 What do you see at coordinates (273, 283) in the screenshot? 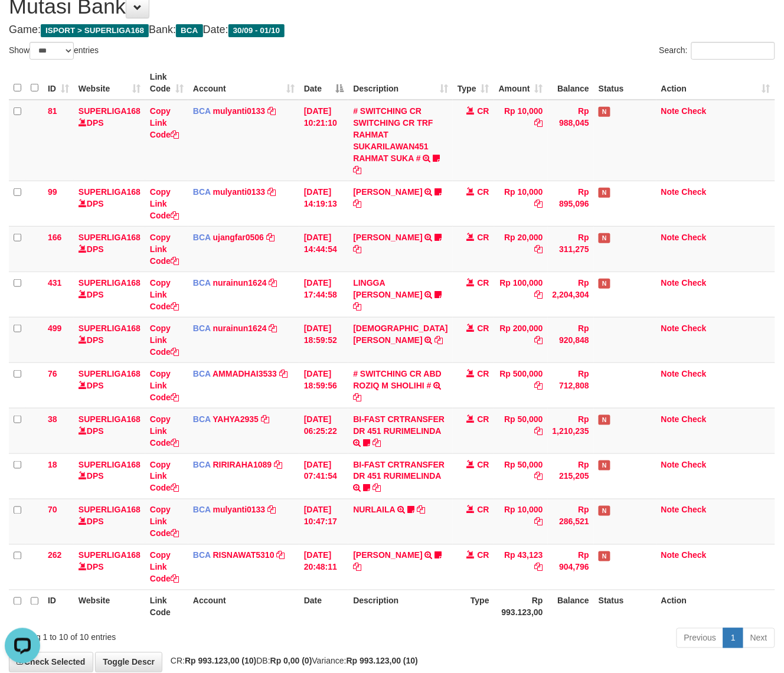
I see `a: Copy nurainun1624 to clipboard` at bounding box center [273, 283].